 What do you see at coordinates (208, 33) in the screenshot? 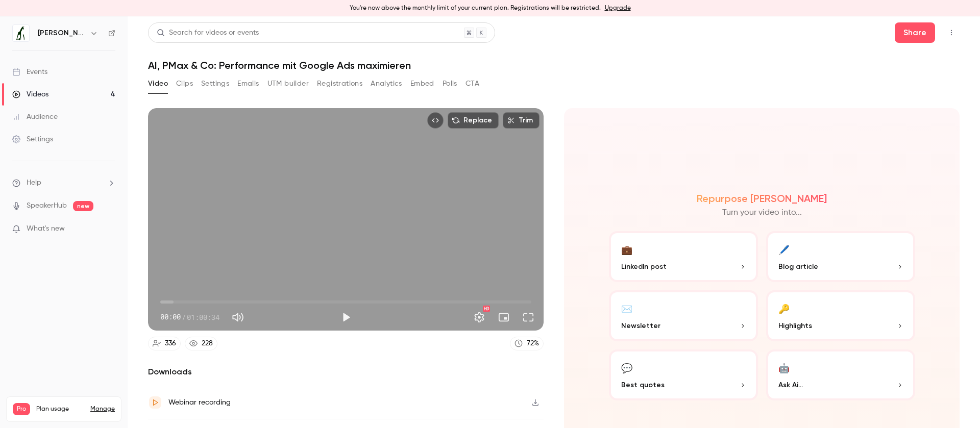
I see `div: Search for videos or events` at bounding box center [208, 33].